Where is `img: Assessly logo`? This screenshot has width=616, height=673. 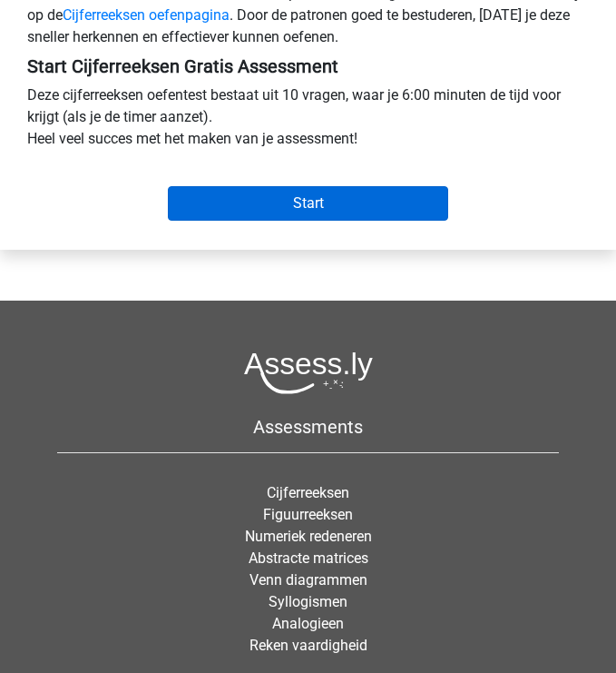
img: Assessly logo is located at coordinates (308, 372).